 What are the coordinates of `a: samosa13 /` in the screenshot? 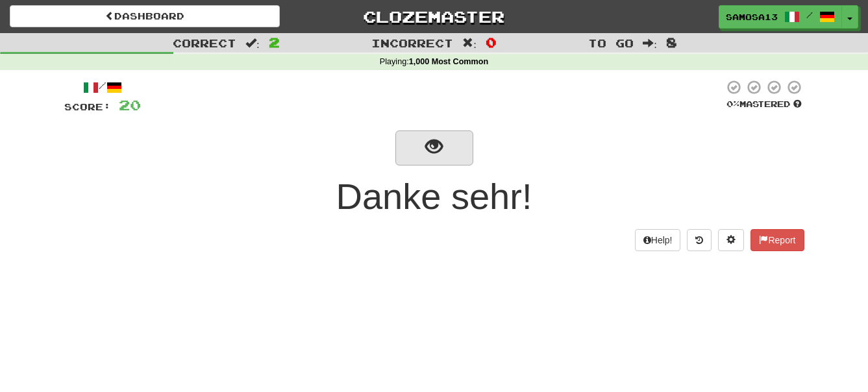 It's located at (781, 17).